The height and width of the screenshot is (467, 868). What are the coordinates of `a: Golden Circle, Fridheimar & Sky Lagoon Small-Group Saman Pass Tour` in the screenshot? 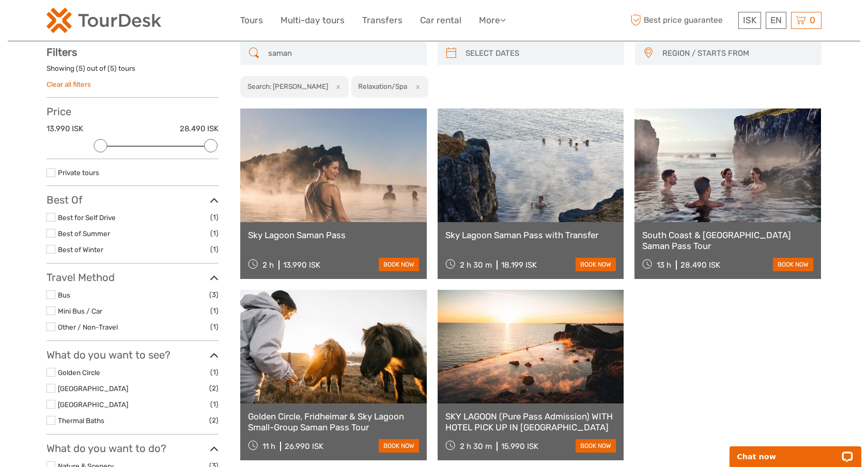 It's located at (333, 421).